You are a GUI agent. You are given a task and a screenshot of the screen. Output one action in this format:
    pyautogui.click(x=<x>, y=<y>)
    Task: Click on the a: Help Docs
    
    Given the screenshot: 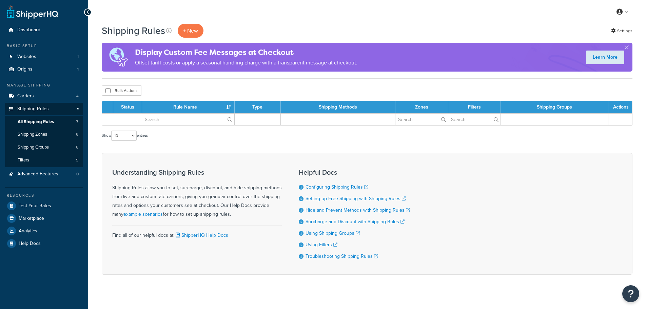 What is the action you would take?
    pyautogui.click(x=44, y=243)
    